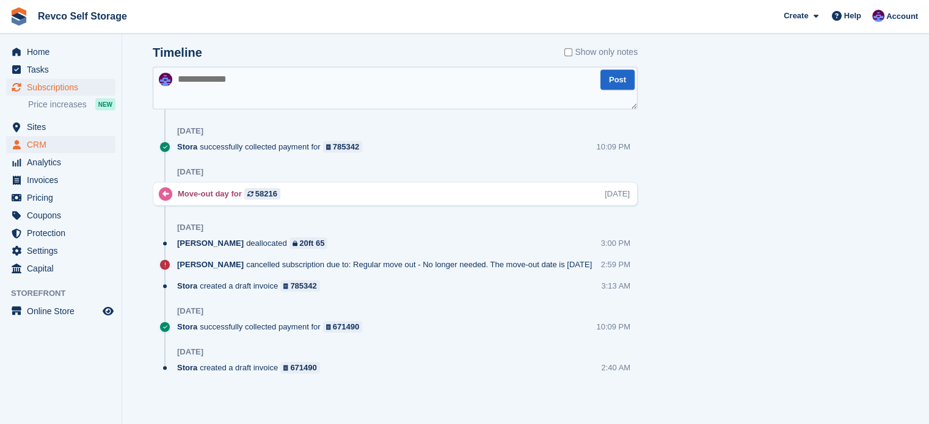  What do you see at coordinates (63, 52) in the screenshot?
I see `span: Home` at bounding box center [63, 52].